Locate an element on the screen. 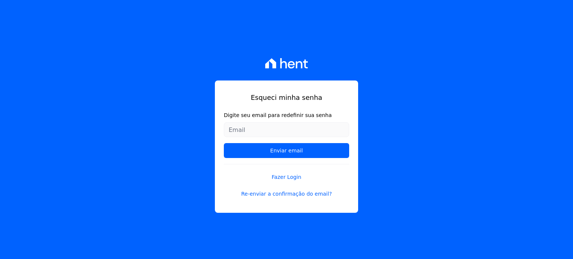 The image size is (573, 259). input: Email is located at coordinates (287, 130).